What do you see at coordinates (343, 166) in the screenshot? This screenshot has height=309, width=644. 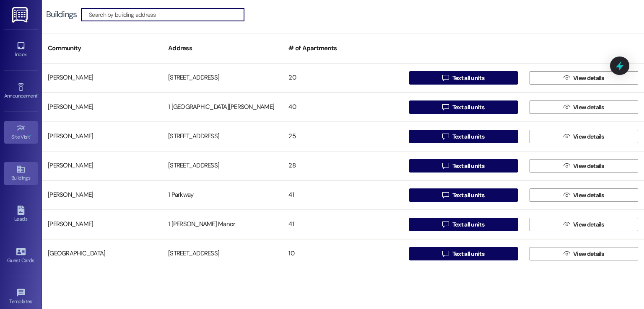 I see `div: 28` at bounding box center [343, 166].